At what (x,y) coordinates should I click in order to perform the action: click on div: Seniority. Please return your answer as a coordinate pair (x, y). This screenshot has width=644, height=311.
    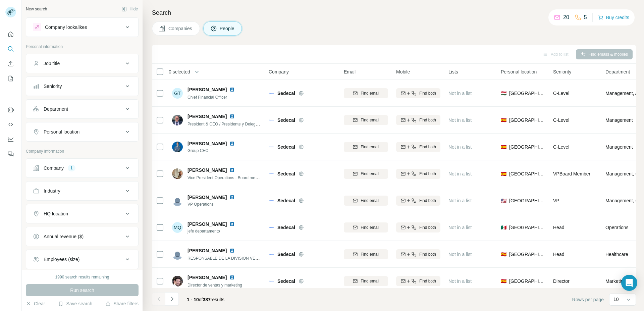
    Looking at the image, I should click on (53, 86).